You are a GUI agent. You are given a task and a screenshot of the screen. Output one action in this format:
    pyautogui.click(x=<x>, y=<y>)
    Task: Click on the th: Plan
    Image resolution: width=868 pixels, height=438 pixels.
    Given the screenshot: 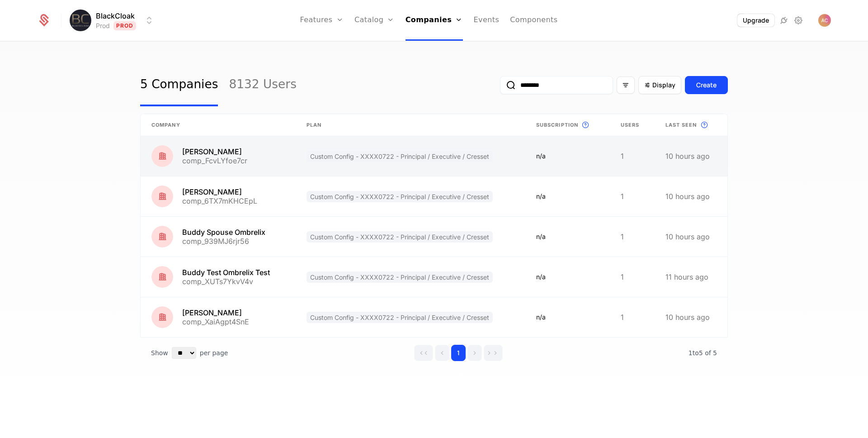 What is the action you would take?
    pyautogui.click(x=410, y=125)
    